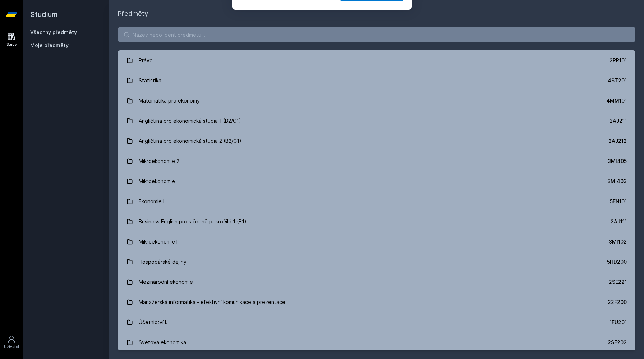  Describe the element at coordinates (377, 282) in the screenshot. I see `a: Mezinárodní ekonomie 2SE221` at that location.